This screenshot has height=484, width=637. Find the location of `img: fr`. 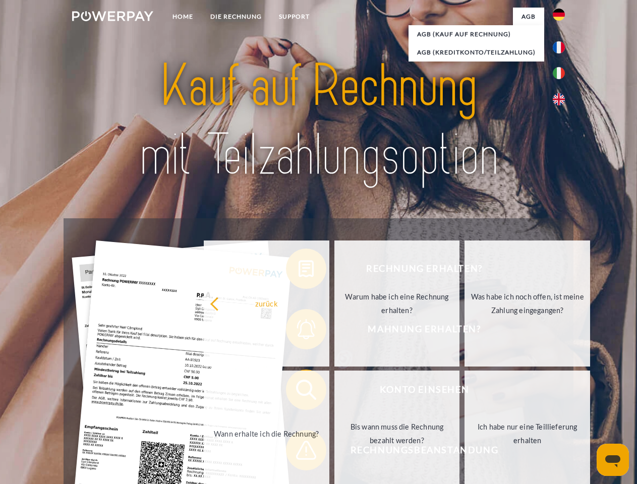

img: fr is located at coordinates (559, 47).